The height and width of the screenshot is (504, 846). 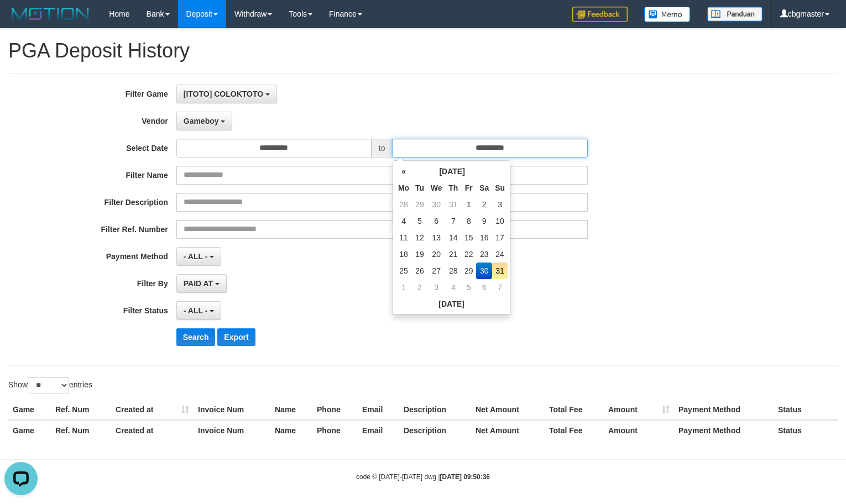 I want to click on select: Showentries, so click(x=48, y=385).